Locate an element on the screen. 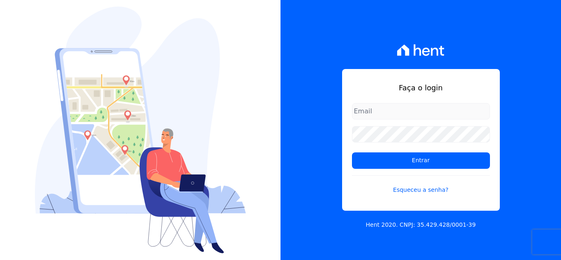 This screenshot has width=561, height=260. input: Email is located at coordinates (421, 111).